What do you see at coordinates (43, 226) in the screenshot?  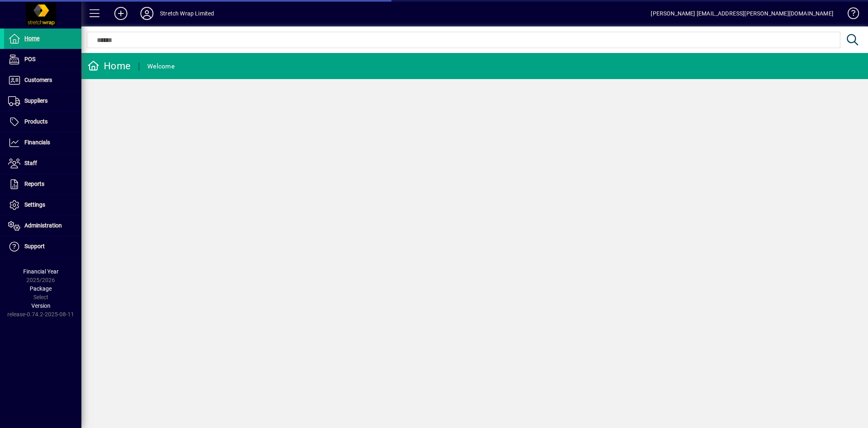 I see `a: Administration` at bounding box center [43, 226].